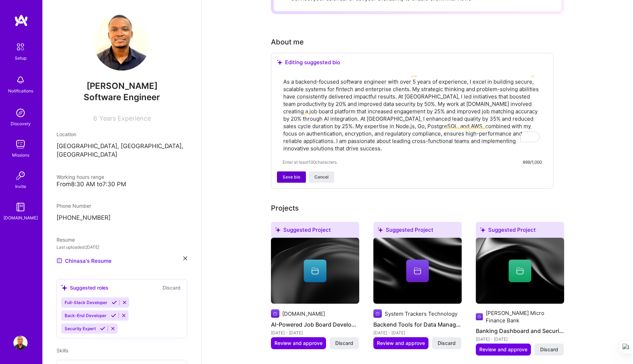  Describe the element at coordinates (80, 177) in the screenshot. I see `span: Working hours range` at that location.